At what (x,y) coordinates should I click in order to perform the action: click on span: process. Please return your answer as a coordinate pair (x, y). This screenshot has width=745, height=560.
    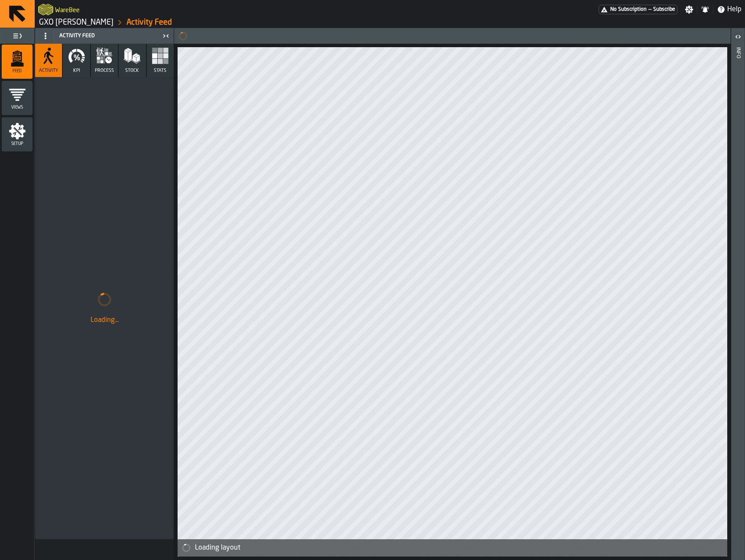
    Looking at the image, I should click on (104, 71).